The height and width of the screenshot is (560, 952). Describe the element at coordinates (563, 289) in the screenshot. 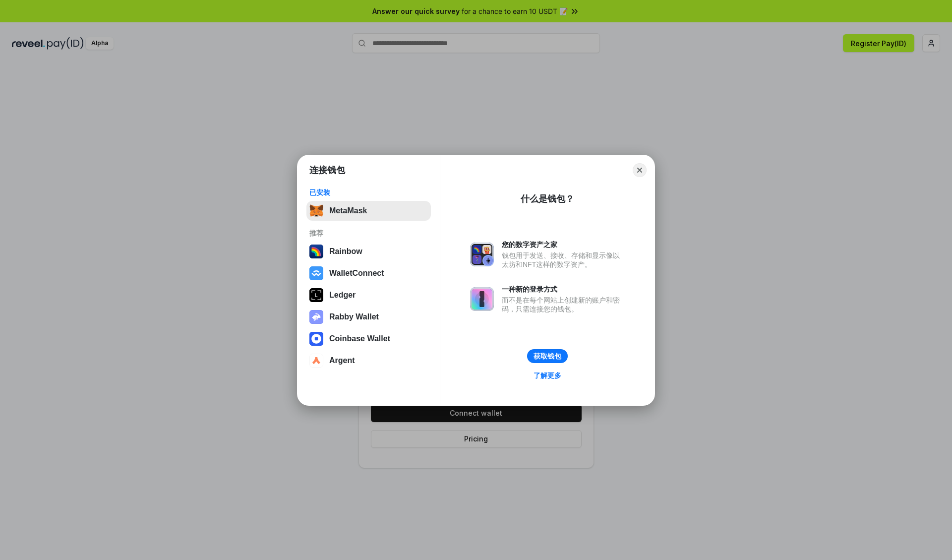

I see `div: 一种新的登录方式` at that location.